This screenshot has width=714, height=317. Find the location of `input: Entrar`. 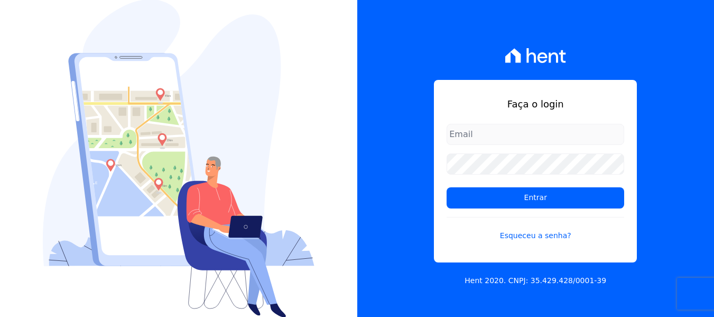

input: Entrar is located at coordinates (536, 198).